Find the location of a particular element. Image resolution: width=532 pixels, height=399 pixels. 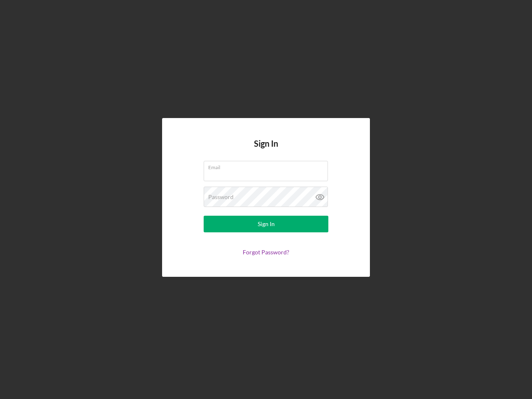

a: Forgot Password? is located at coordinates (266, 252).